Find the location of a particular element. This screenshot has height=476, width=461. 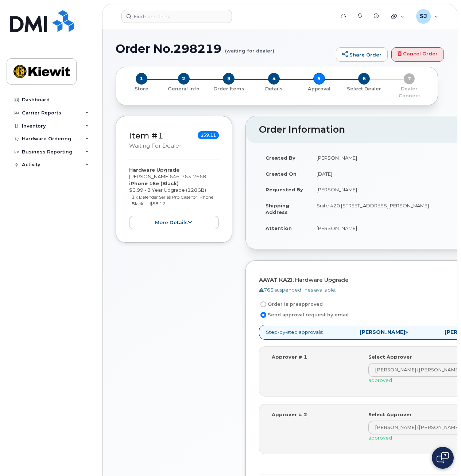

span: 2 is located at coordinates (184, 79).